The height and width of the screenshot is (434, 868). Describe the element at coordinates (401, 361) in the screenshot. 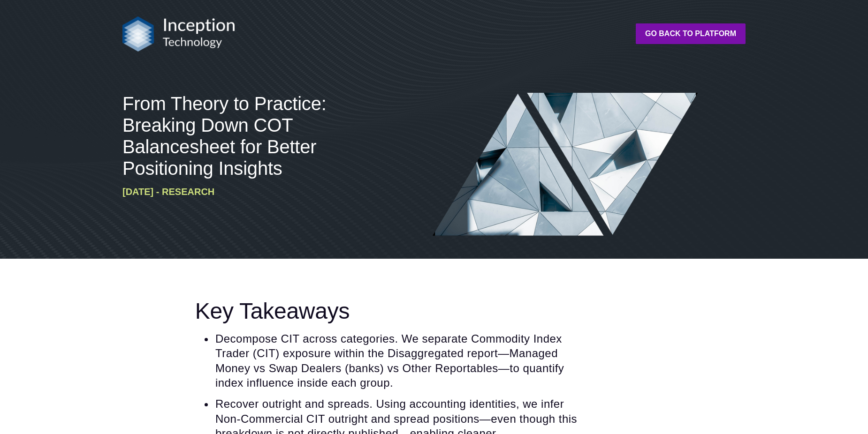

I see `li: Decompose CIT across categories. We separate Commodity Index Trader (CIT) exposure within the Dis...` at that location.